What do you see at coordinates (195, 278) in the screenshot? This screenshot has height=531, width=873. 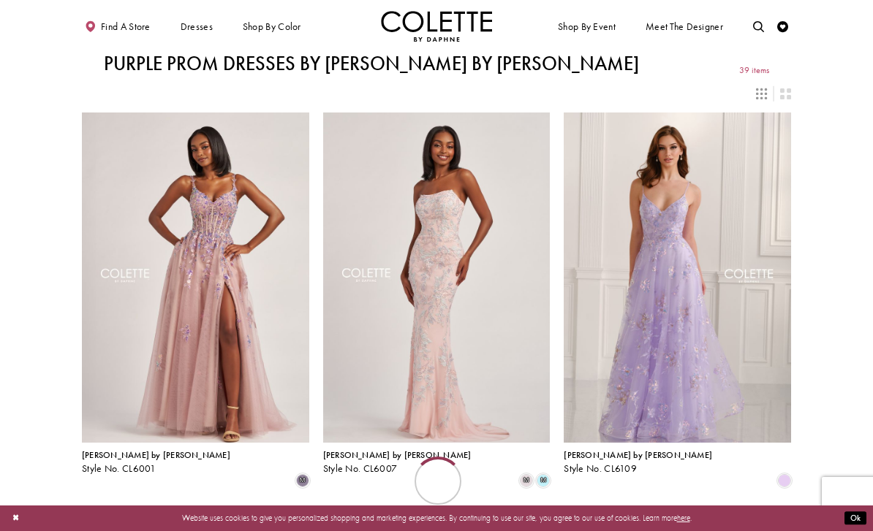 I see `a: Visit Colette by Daphne Style No. CL6001 Page` at bounding box center [195, 278].